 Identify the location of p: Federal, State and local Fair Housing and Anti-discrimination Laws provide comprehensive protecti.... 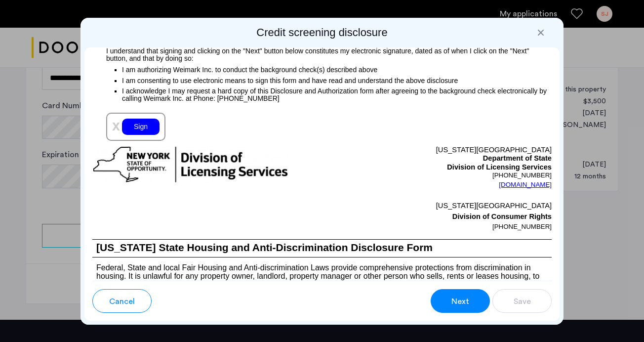
(322, 282).